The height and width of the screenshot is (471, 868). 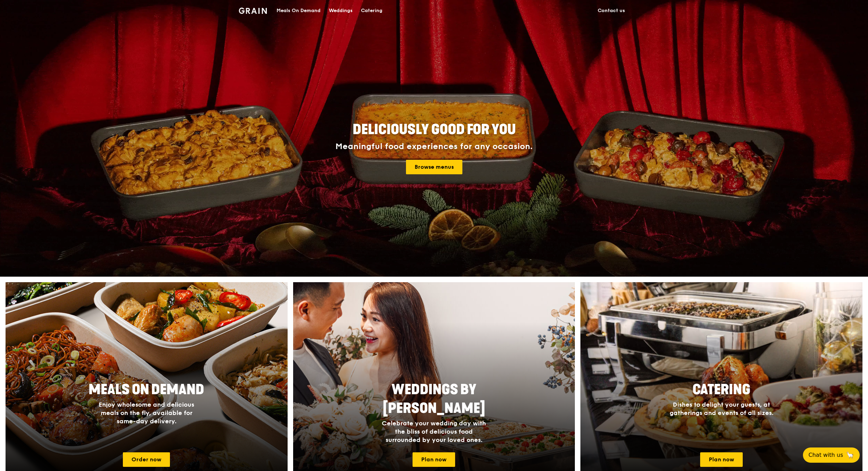 What do you see at coordinates (372, 11) in the screenshot?
I see `div: Catering` at bounding box center [372, 11].